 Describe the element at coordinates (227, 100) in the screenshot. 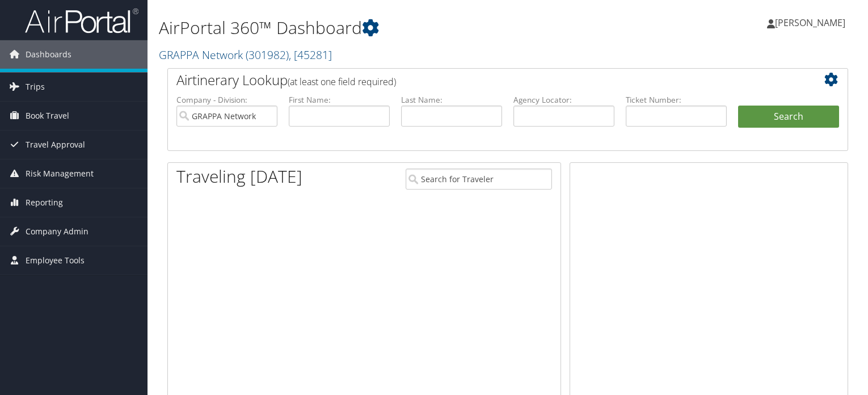

I see `label: Company - Division:` at that location.